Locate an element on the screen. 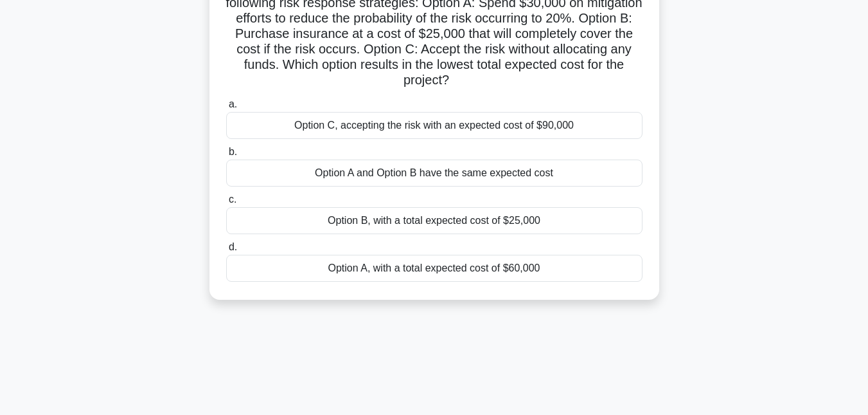 This screenshot has height=415, width=868. div: Option A and Option B have the same expected cost is located at coordinates (434, 173).